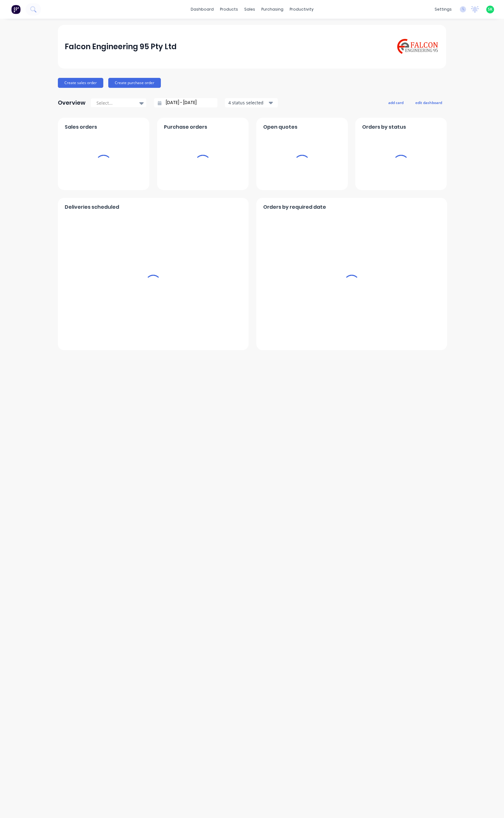 This screenshot has width=504, height=818. What do you see at coordinates (281, 127) in the screenshot?
I see `span: Open quotes` at bounding box center [281, 127].